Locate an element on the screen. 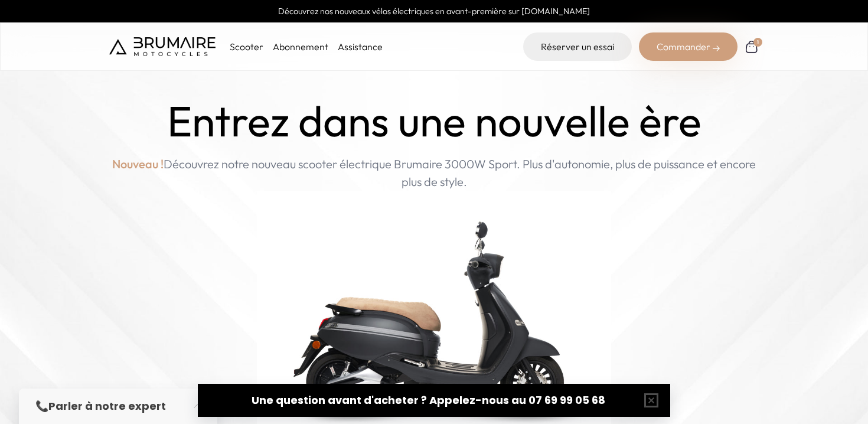 The height and width of the screenshot is (424, 868). span: Nouveau ! is located at coordinates (137, 164).